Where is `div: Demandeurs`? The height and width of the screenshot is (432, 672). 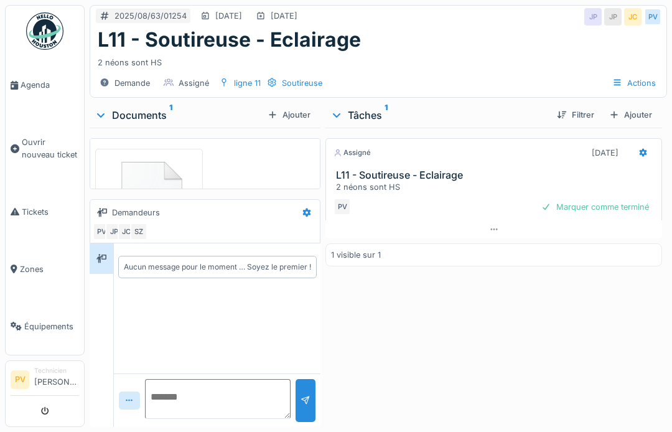
div: Demandeurs is located at coordinates (136, 212).